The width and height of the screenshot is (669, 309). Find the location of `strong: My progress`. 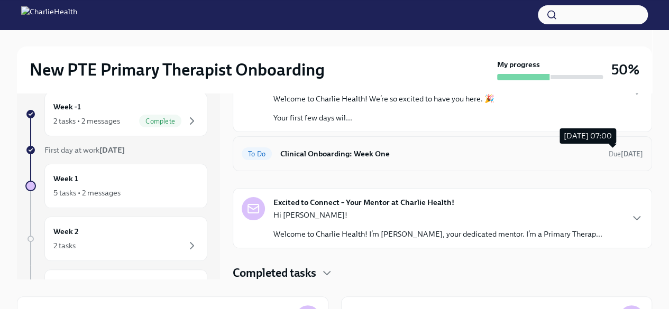

strong: My progress is located at coordinates (518, 65).